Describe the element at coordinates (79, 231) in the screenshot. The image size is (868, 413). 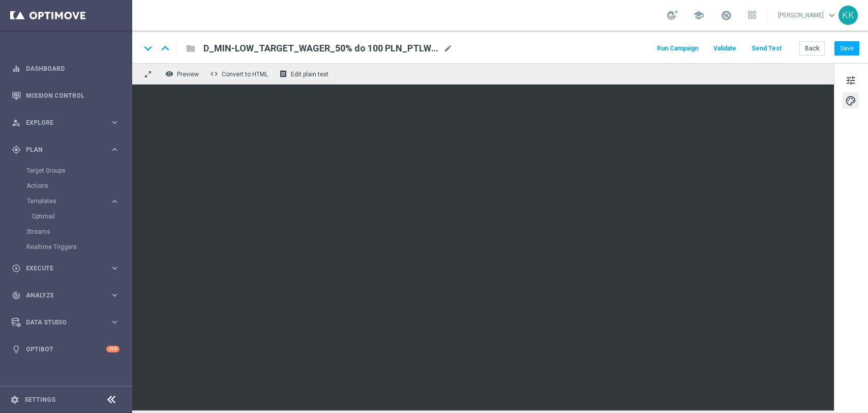
I see `div: Streams` at that location.